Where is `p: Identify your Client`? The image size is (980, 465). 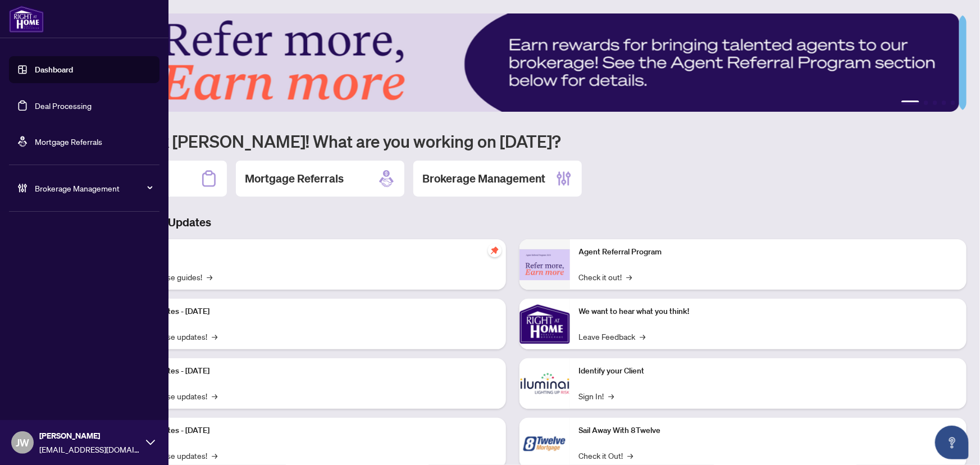
p: Identify your Client is located at coordinates (768, 372).